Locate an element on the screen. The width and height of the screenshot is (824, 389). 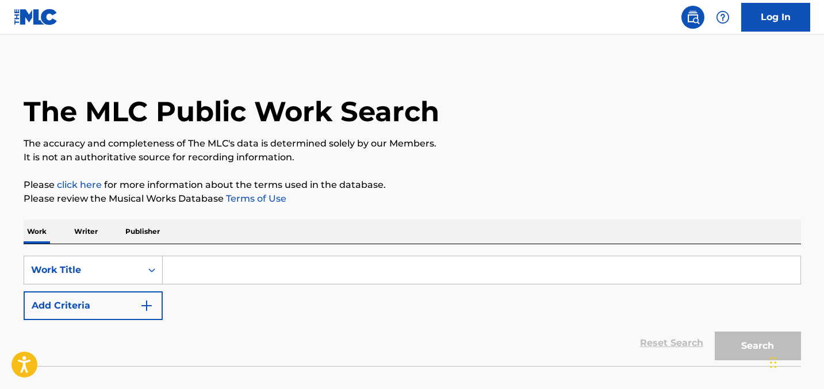
a: Public Search is located at coordinates (693, 17).